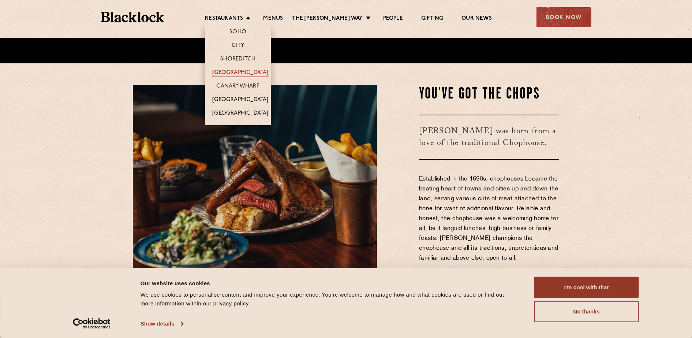 This screenshot has width=692, height=338. I want to click on a: People, so click(393, 19).